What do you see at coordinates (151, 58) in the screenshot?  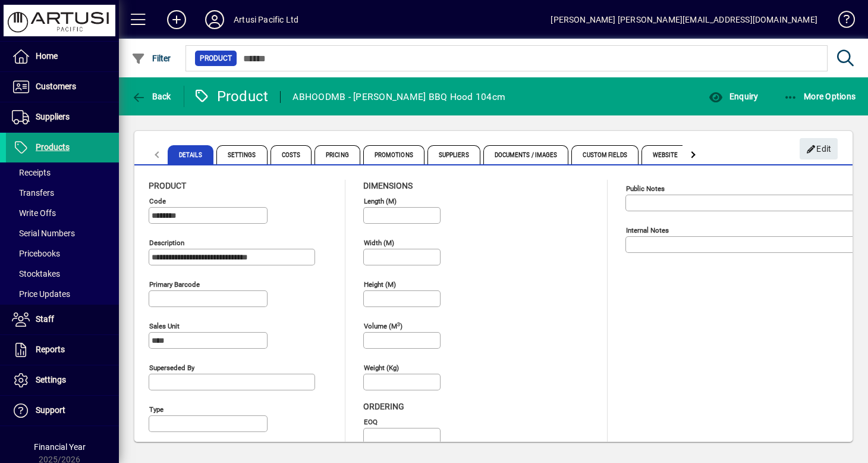 I see `button: Filter` at bounding box center [151, 58].